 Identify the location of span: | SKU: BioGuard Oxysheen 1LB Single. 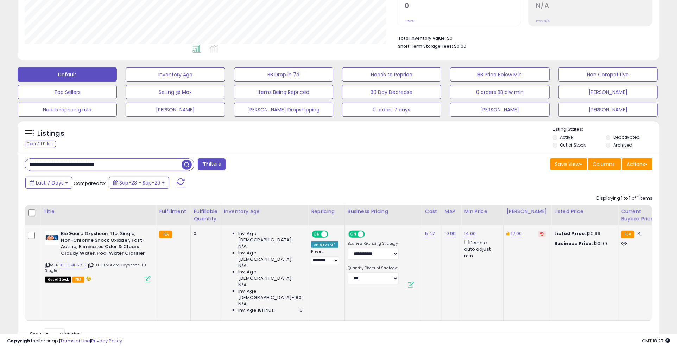
(95, 268).